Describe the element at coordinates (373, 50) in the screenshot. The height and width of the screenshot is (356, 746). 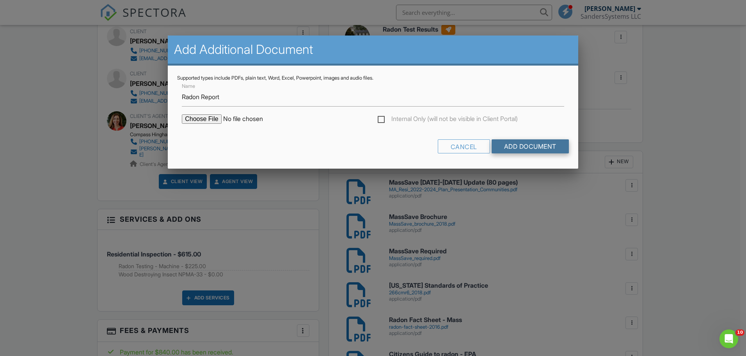
I see `h2: Add Additional Document` at that location.